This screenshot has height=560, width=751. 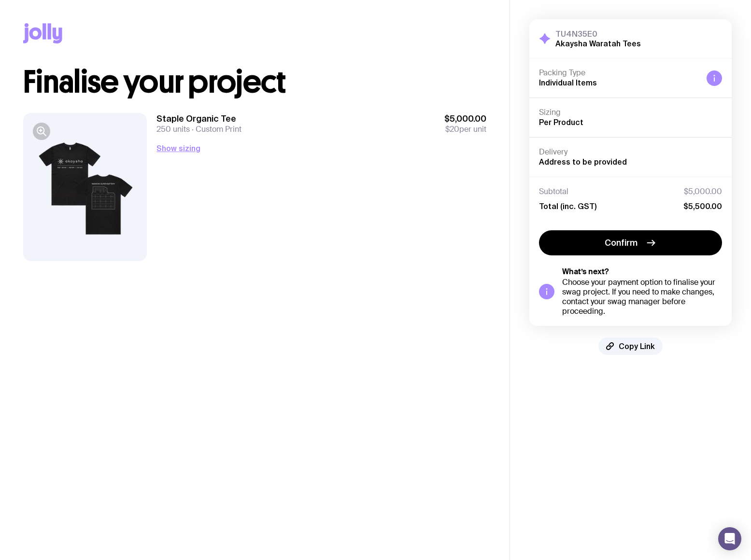 I want to click on button: Show sizing, so click(x=178, y=149).